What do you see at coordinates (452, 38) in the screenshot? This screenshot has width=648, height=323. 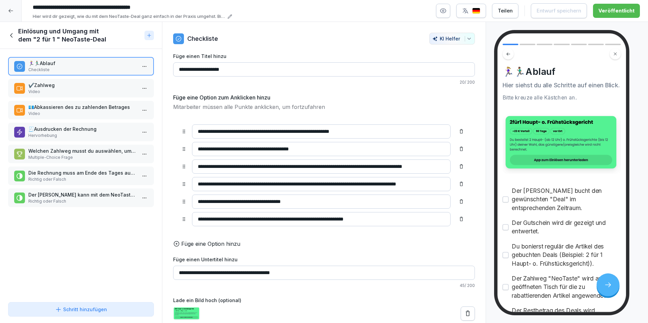 I see `div: KI Helfer` at bounding box center [452, 38].